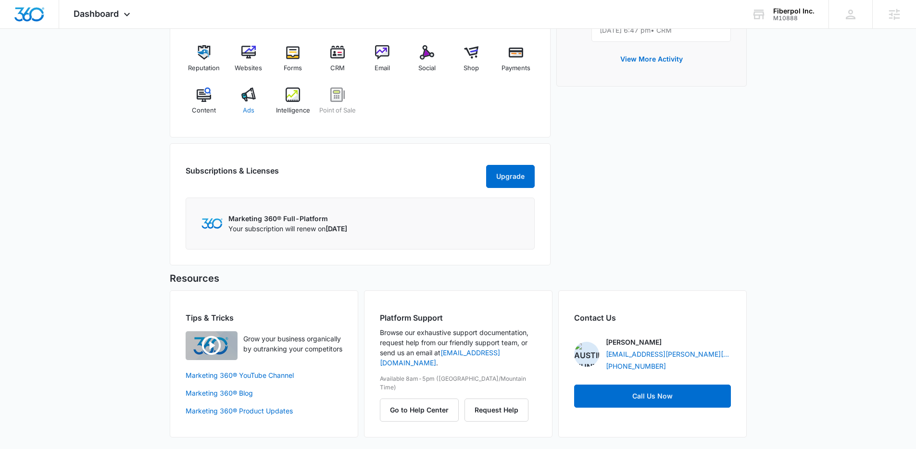 Image resolution: width=916 pixels, height=449 pixels. What do you see at coordinates (204, 63) in the screenshot?
I see `a: Reputation` at bounding box center [204, 63].